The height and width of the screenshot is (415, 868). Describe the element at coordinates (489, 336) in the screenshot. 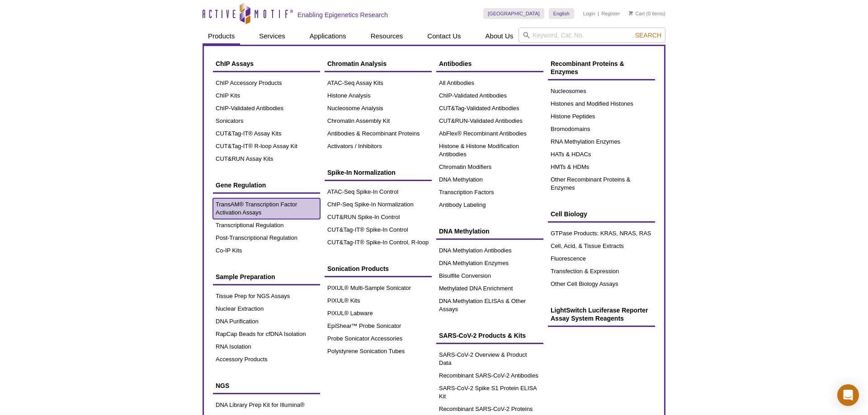

I see `a: SARS-CoV-2 Products & Kits` at that location.